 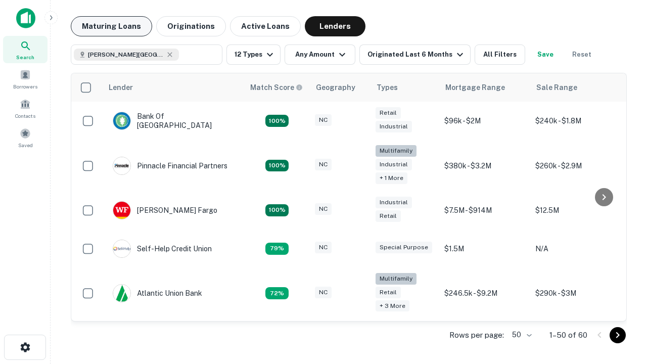 I want to click on th: Geography, so click(x=340, y=87).